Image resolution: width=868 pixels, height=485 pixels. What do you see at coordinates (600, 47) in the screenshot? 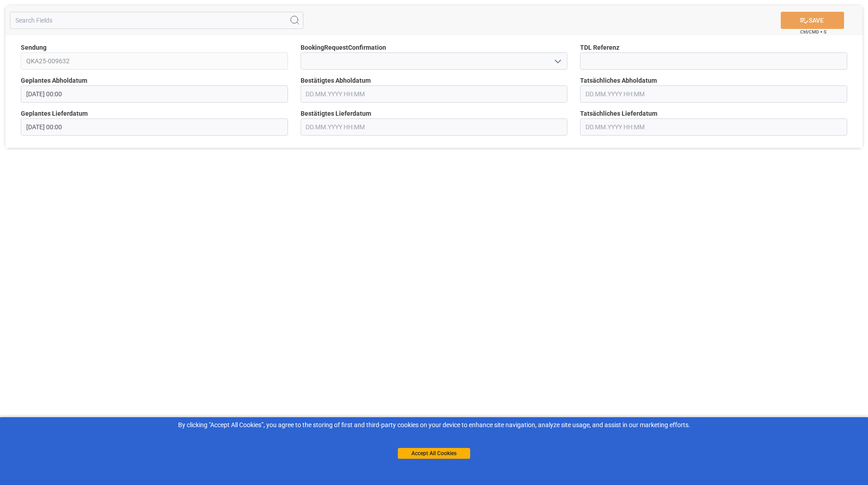
I see `span: TDL Referenz` at bounding box center [600, 47].